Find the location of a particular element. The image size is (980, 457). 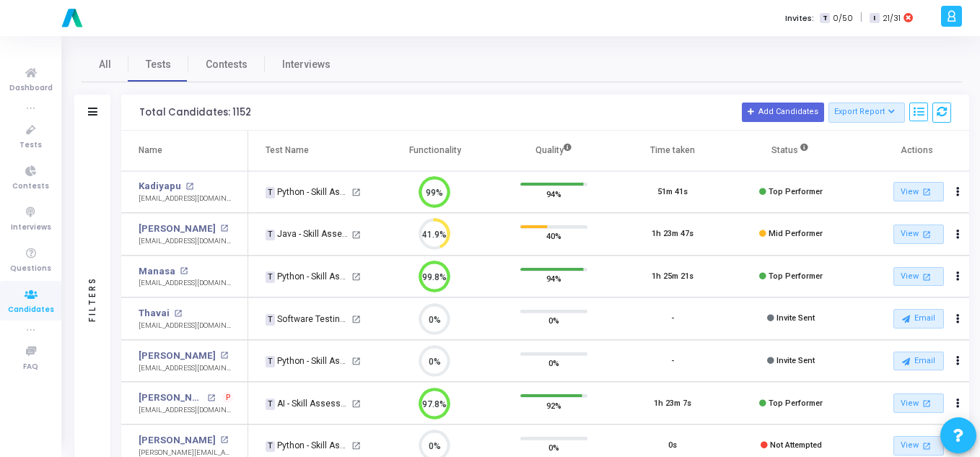

span: I is located at coordinates (874, 18).